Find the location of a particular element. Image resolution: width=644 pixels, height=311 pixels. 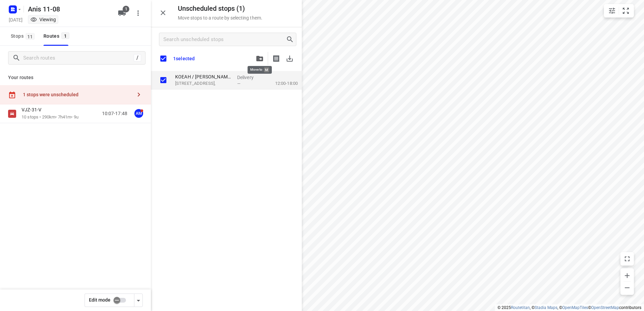

input: Search unscheduled stops is located at coordinates (225, 40).